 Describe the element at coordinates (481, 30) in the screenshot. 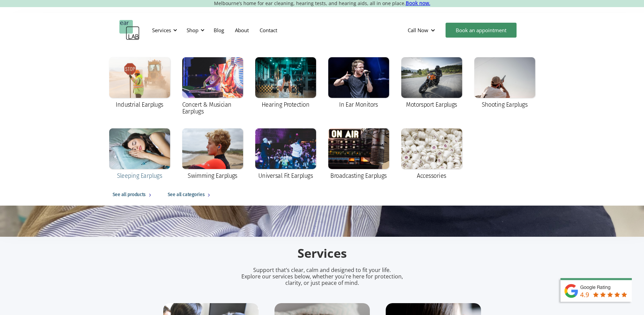

I see `a: Book an appointment` at that location.